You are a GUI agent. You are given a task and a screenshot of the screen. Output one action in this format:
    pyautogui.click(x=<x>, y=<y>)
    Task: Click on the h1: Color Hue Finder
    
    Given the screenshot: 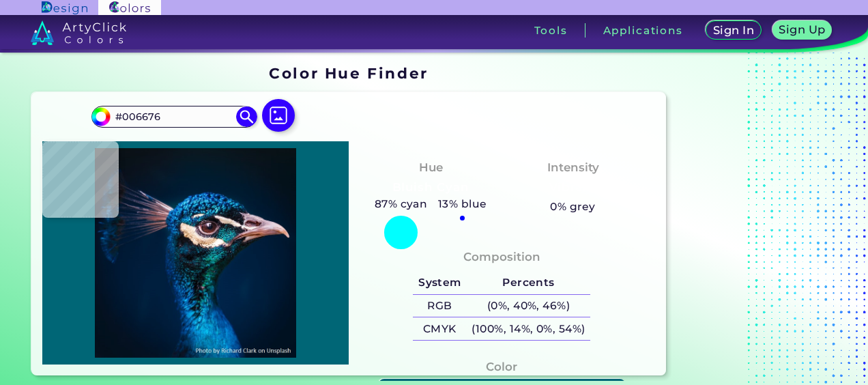 What is the action you would take?
    pyautogui.click(x=348, y=73)
    